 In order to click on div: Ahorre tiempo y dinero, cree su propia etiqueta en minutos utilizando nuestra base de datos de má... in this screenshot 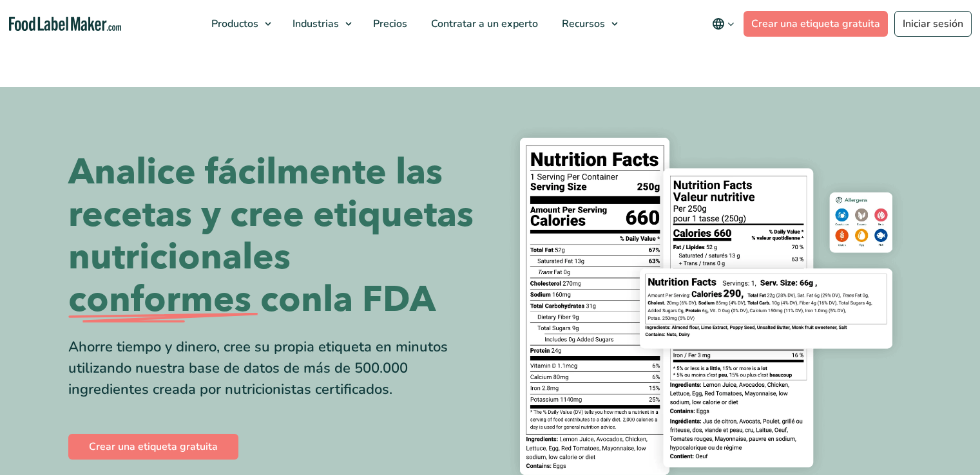, I will do `click(274, 369)`.